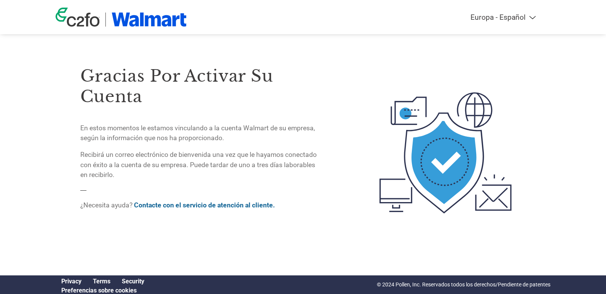 This screenshot has height=294, width=606. Describe the element at coordinates (103, 291) in the screenshot. I see `div: Open Cookie Preferences Modal` at that location.